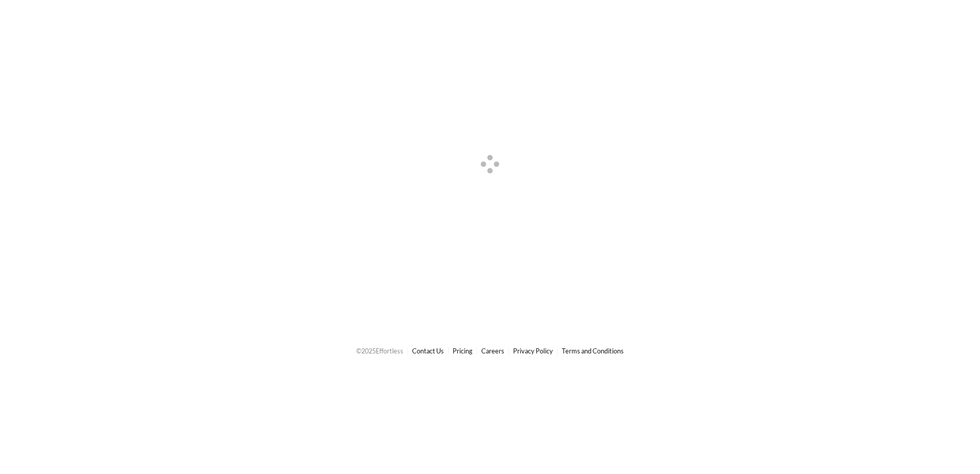 Image resolution: width=980 pixels, height=474 pixels. I want to click on span: © 2025 Effortless, so click(380, 351).